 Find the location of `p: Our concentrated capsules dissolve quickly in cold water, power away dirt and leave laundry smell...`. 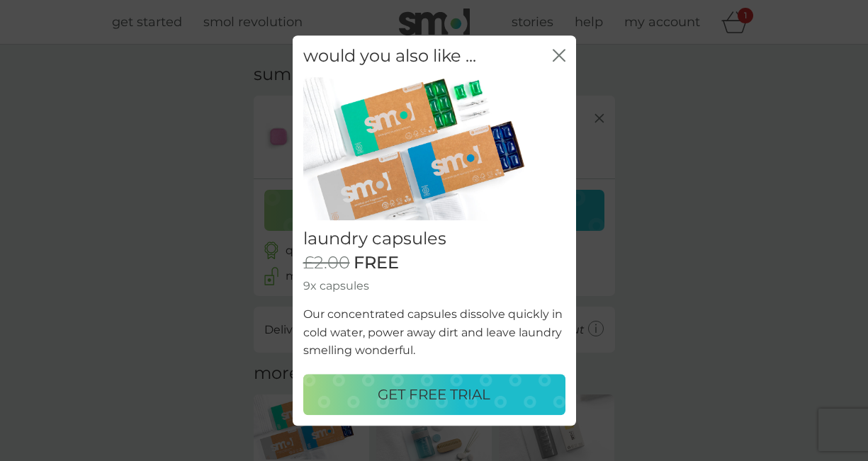

p: Our concentrated capsules dissolve quickly in cold water, power away dirt and leave laundry smell... is located at coordinates (434, 332).